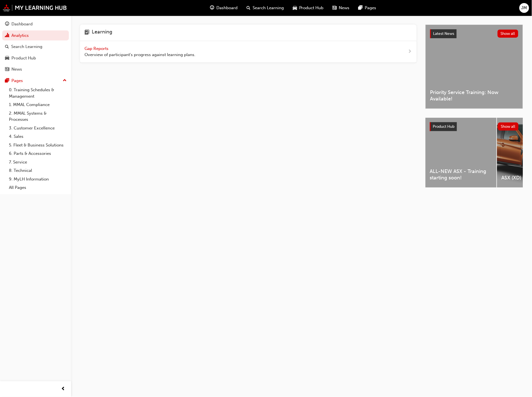 The image size is (532, 397). What do you see at coordinates (37, 105) in the screenshot?
I see `a: 1. MMAL Compliance` at bounding box center [37, 105].